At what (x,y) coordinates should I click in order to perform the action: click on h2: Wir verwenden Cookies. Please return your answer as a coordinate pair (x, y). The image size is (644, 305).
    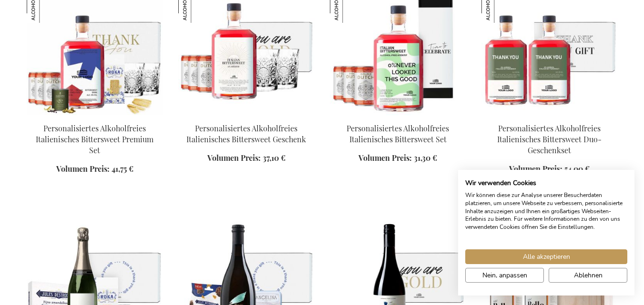
    Looking at the image, I should click on (546, 183).